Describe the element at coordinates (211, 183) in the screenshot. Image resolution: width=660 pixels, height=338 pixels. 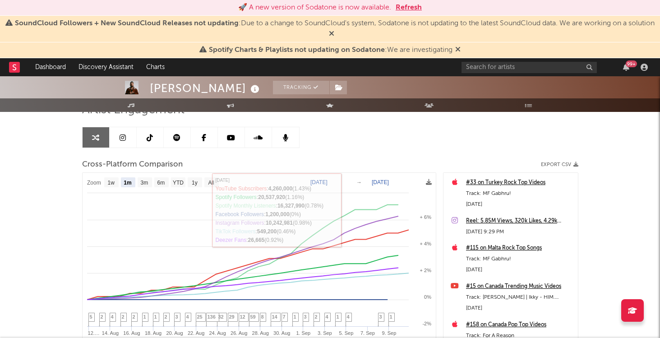
I see `text: All` at that location.